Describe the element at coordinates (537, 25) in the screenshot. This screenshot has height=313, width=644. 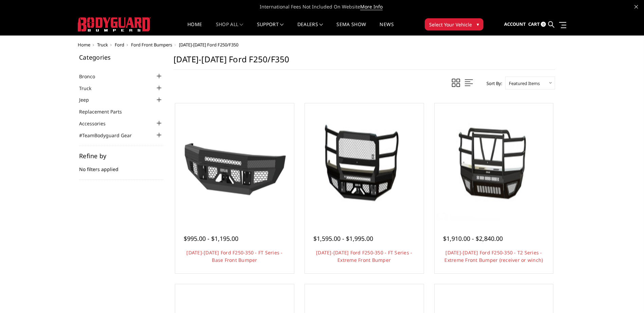
I see `a: Cart 0` at that location.